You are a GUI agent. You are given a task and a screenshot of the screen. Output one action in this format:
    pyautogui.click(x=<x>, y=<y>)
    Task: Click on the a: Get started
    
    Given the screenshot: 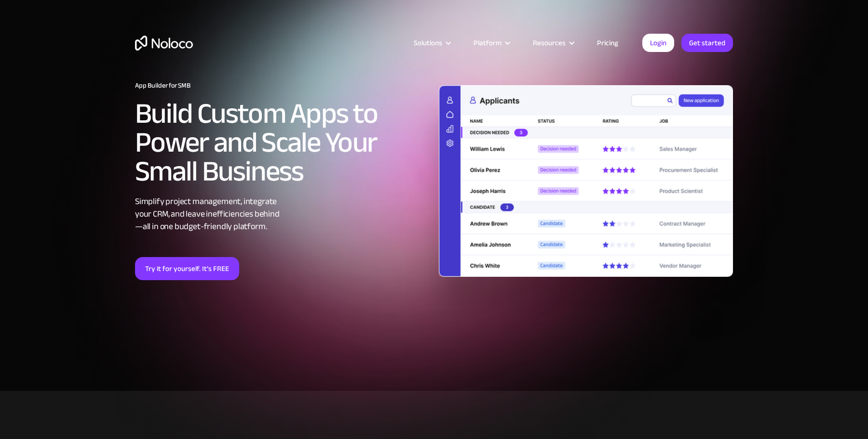 What is the action you would take?
    pyautogui.click(x=707, y=43)
    